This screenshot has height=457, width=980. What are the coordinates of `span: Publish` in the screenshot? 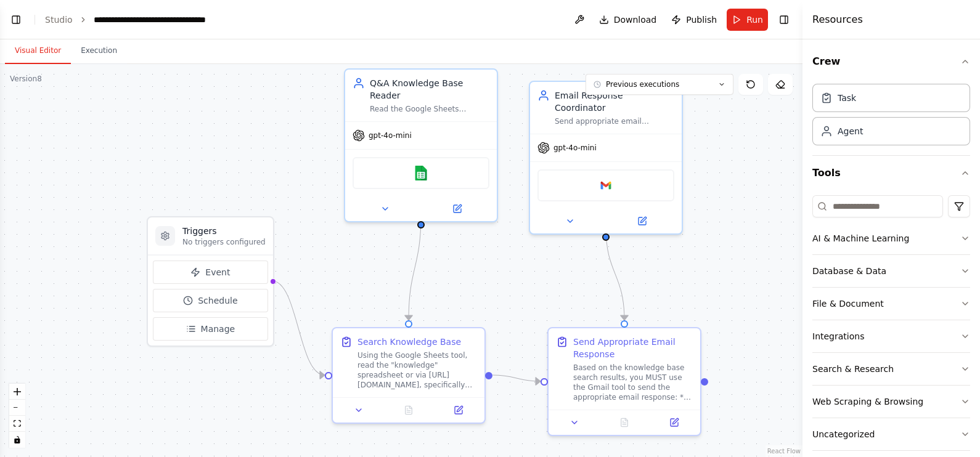 It's located at (701, 19).